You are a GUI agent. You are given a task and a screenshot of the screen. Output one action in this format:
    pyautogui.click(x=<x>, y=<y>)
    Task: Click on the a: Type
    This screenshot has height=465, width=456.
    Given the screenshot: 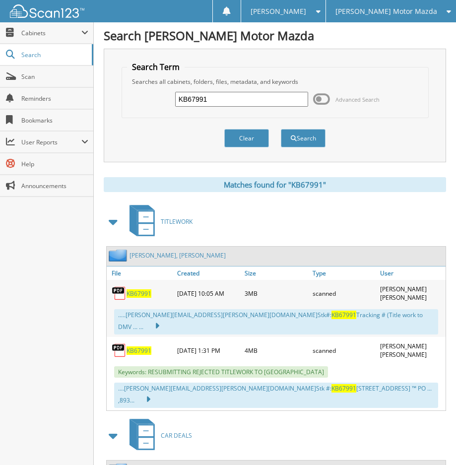 What is the action you would take?
    pyautogui.click(x=344, y=273)
    